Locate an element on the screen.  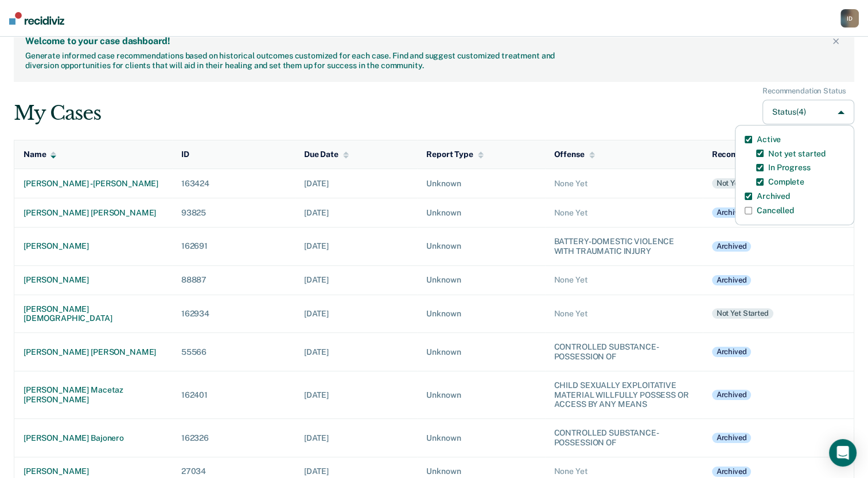
div: BATTERY-DOMESTIC VIOLENCE WITH TRAUMATIC INJURY is located at coordinates (623, 247).